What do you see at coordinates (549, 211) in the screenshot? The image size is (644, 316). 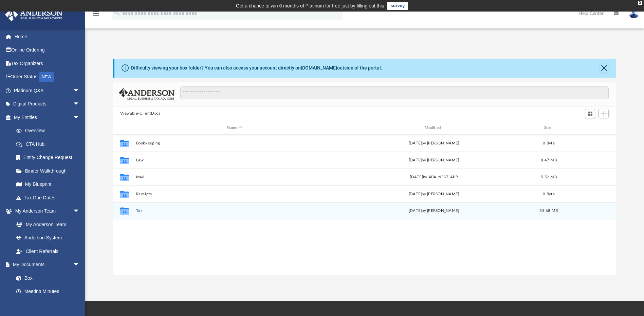 I see `span: 35.68 MB` at bounding box center [549, 211].